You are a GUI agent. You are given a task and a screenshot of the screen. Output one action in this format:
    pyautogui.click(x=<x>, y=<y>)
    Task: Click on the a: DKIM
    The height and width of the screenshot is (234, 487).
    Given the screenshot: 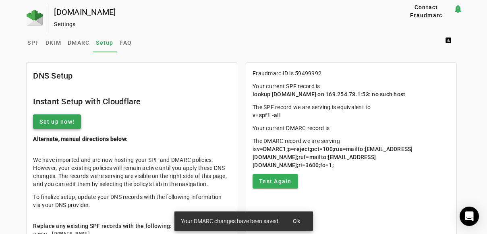 What is the action you would take?
    pyautogui.click(x=53, y=43)
    